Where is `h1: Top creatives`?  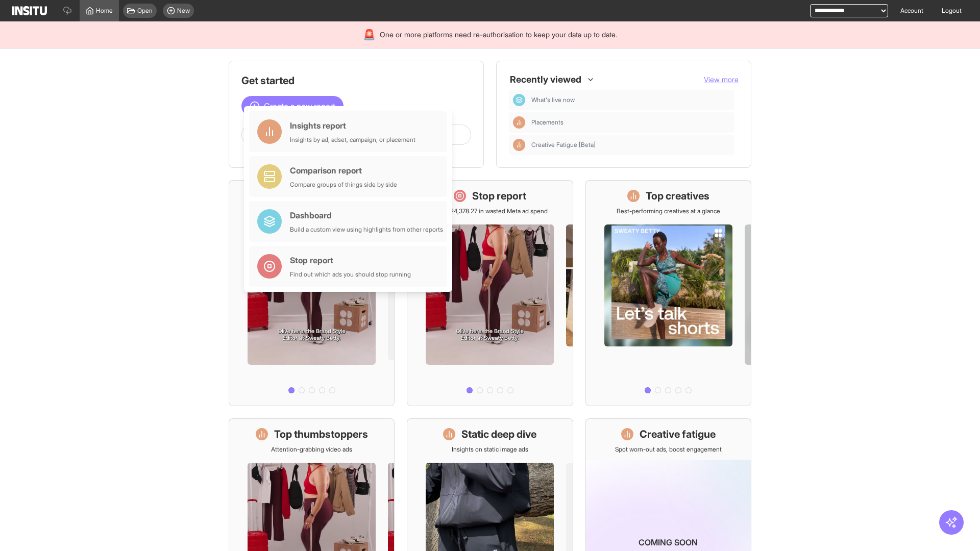
h1: Top creatives is located at coordinates (677, 196).